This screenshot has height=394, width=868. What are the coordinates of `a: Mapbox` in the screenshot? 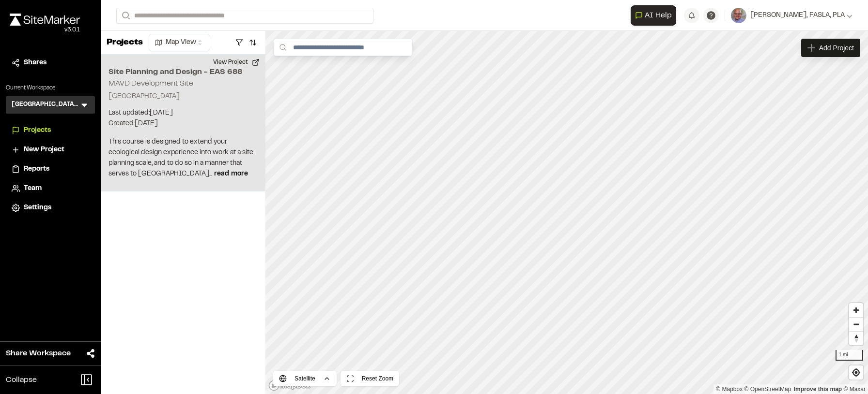 It's located at (729, 389).